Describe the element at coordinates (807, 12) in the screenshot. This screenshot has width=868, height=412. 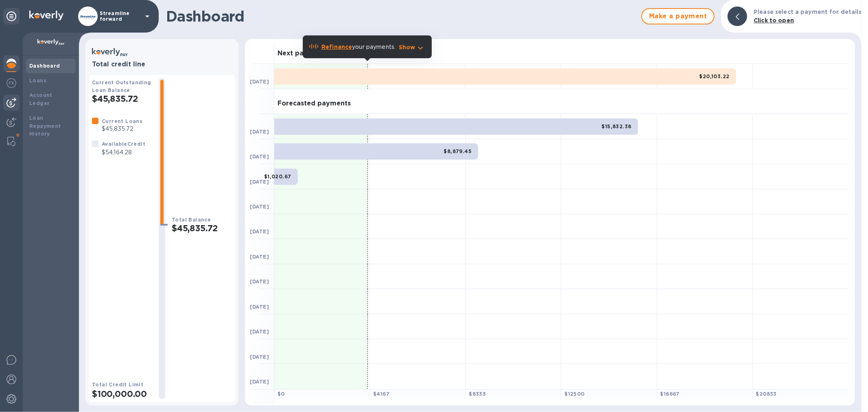
I see `b: Please select a payment for details` at that location.